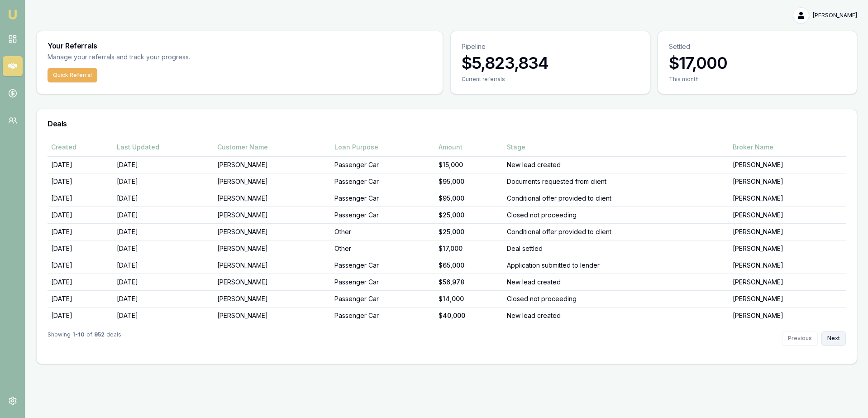  I want to click on div: Customer Name, so click(272, 147).